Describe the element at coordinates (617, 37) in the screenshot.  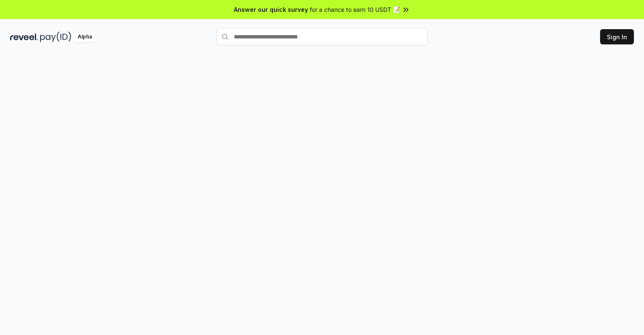
I see `button: Sign In` at that location.